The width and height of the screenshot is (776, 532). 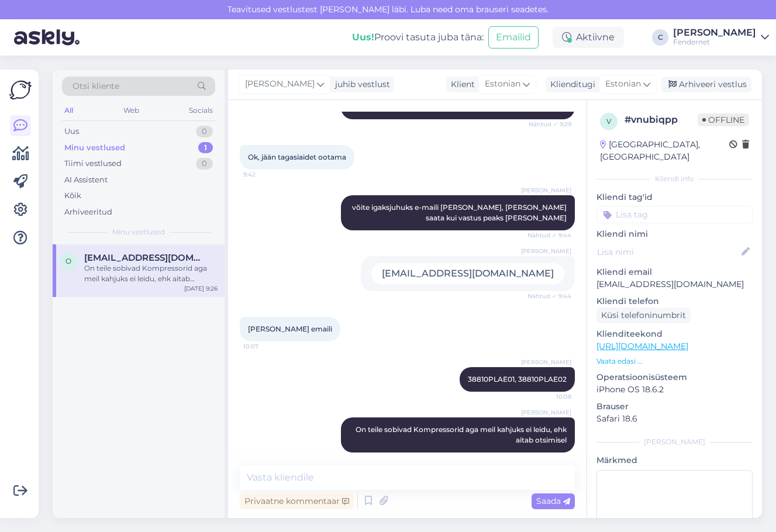 What do you see at coordinates (297, 502) in the screenshot?
I see `div: Privaatne kommentaar` at bounding box center [297, 502].